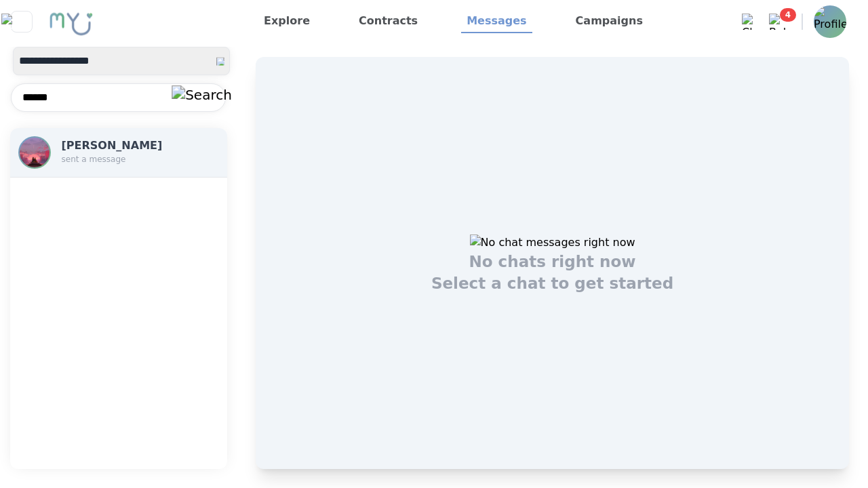 This screenshot has height=488, width=868. I want to click on a: Contracts, so click(388, 22).